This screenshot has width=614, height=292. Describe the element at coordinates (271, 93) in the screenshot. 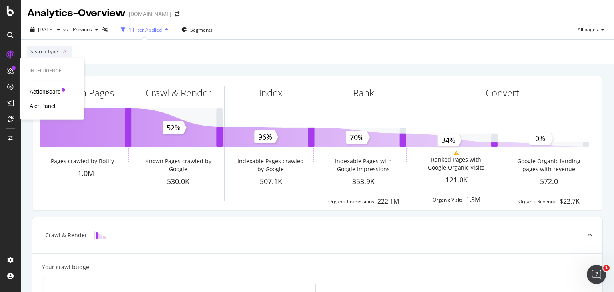

I see `div: Index` at that location.